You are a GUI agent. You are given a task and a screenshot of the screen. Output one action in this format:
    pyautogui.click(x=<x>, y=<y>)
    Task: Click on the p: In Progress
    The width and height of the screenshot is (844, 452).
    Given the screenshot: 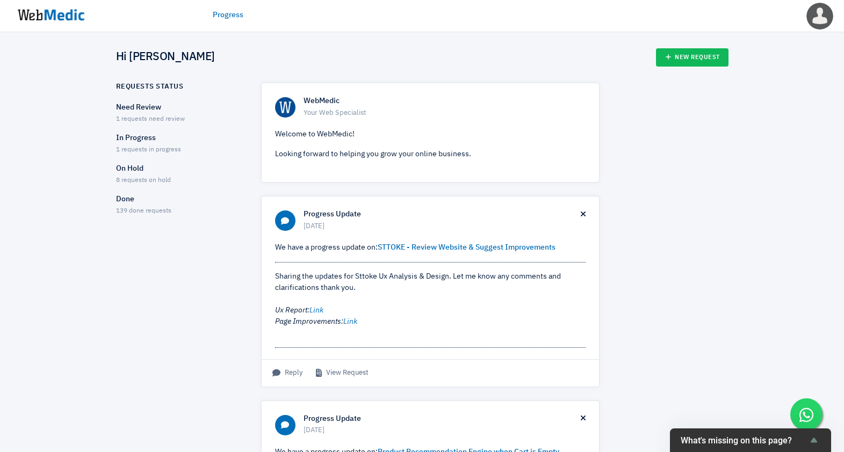 What is the action you would take?
    pyautogui.click(x=179, y=138)
    